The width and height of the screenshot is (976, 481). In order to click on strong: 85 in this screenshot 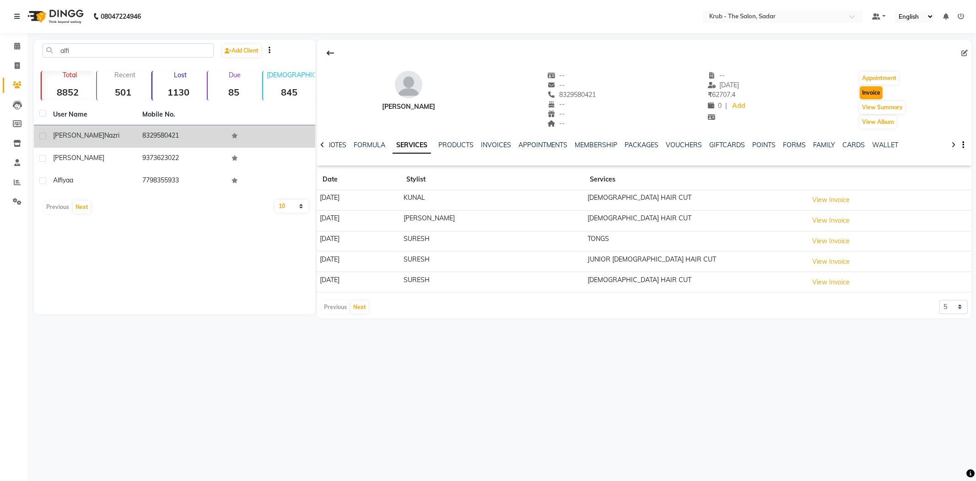, I will do `click(234, 92)`.